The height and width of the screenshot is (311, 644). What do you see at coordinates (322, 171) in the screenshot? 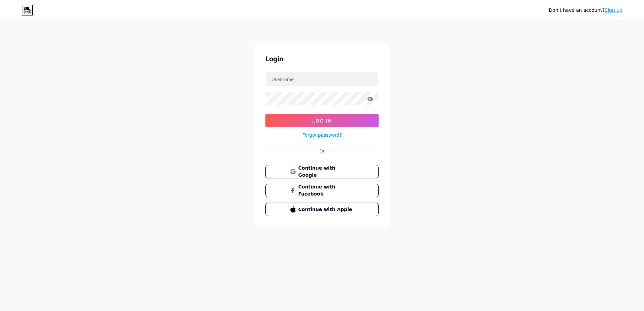
I see `a: Continue with Google` at bounding box center [322, 171].